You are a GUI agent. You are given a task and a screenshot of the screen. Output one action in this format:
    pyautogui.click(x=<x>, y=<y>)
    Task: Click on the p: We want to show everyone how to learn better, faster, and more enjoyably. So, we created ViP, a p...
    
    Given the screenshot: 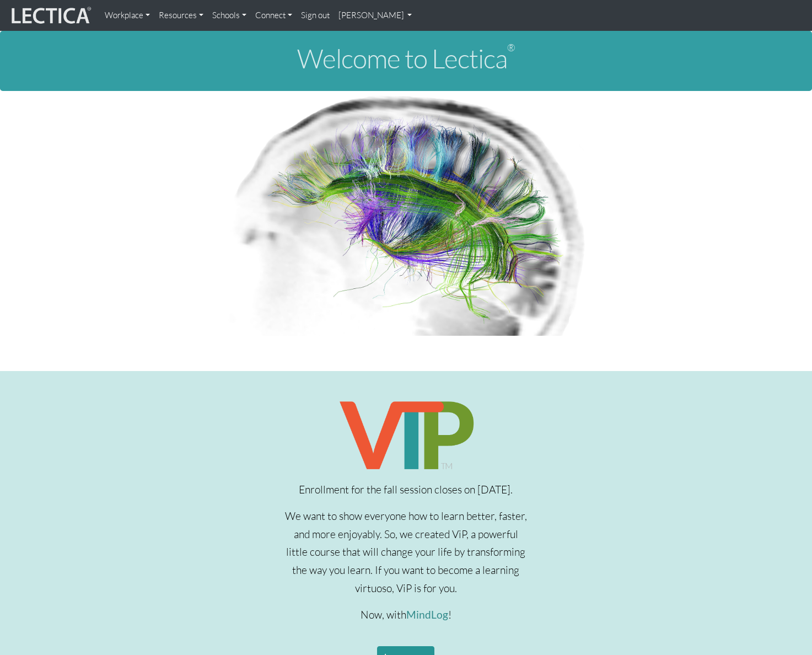 What is the action you would take?
    pyautogui.click(x=406, y=551)
    